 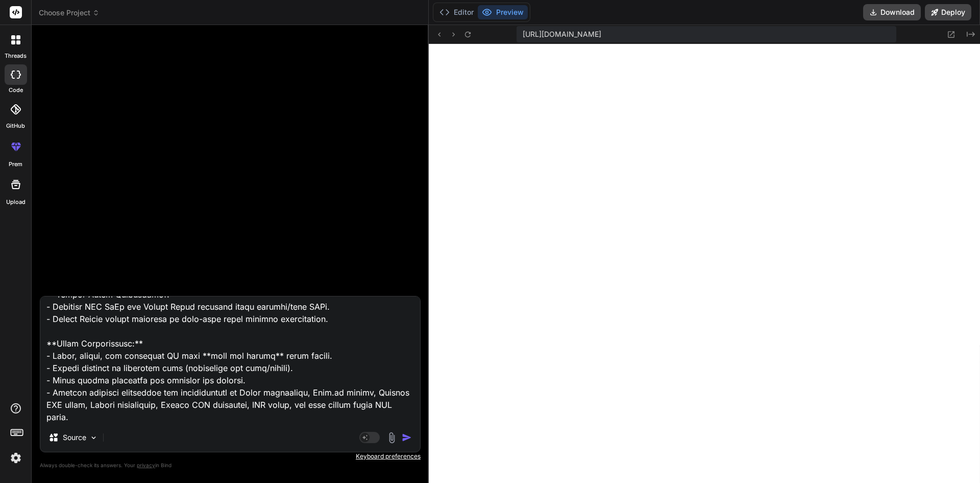 I want to click on button: Preview, so click(x=502, y=12).